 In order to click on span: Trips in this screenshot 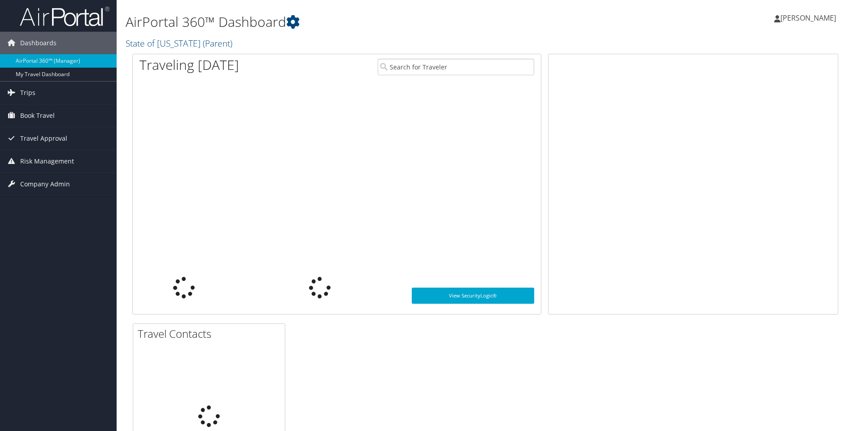, I will do `click(28, 93)`.